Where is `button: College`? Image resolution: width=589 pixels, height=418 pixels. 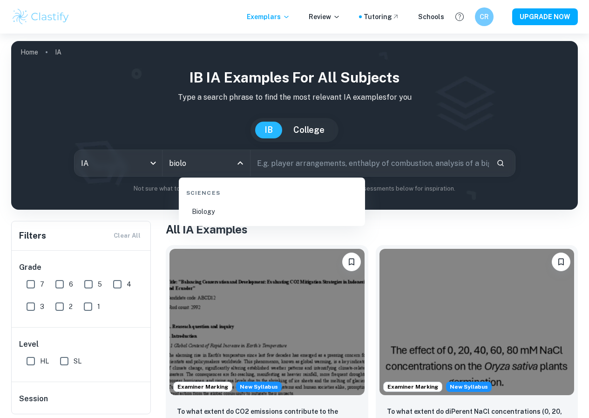 button: College is located at coordinates (309, 130).